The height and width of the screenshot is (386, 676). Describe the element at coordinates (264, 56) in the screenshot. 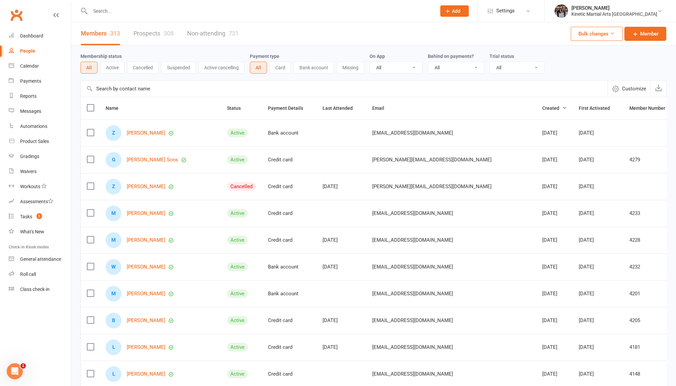

I see `label: Payment type` at that location.